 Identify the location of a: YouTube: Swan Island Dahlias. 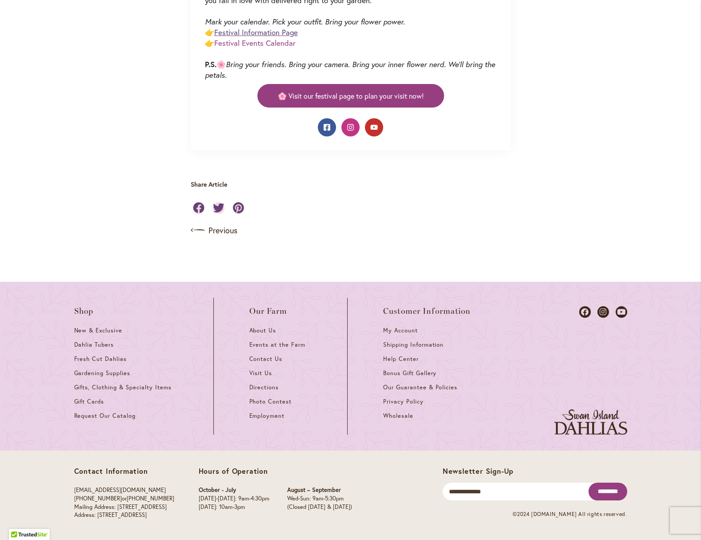
(374, 127).